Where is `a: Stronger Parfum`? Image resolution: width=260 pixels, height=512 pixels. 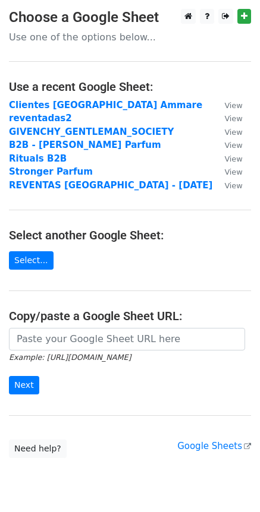
a: Stronger Parfum is located at coordinates (51, 172).